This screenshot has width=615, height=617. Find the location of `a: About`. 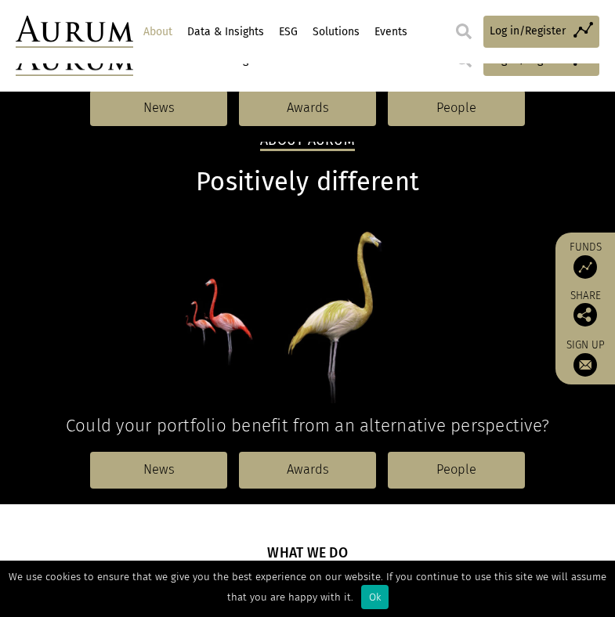

a: About is located at coordinates (157, 32).